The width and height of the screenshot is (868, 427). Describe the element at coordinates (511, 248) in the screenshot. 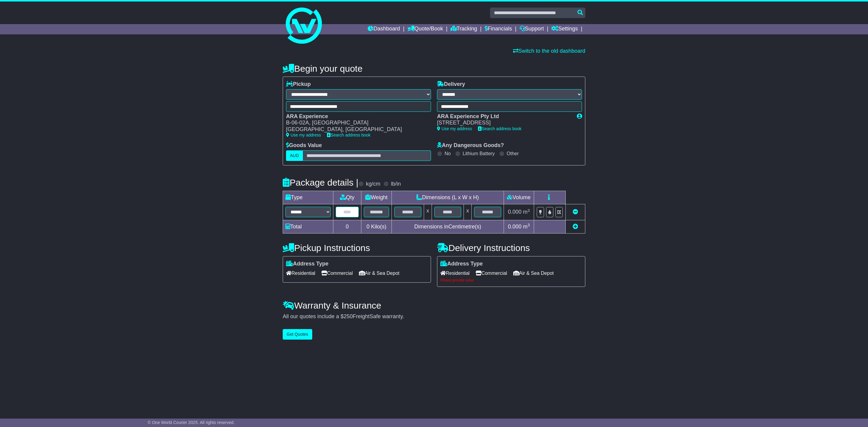

I see `h4: Delivery Instructions` at that location.